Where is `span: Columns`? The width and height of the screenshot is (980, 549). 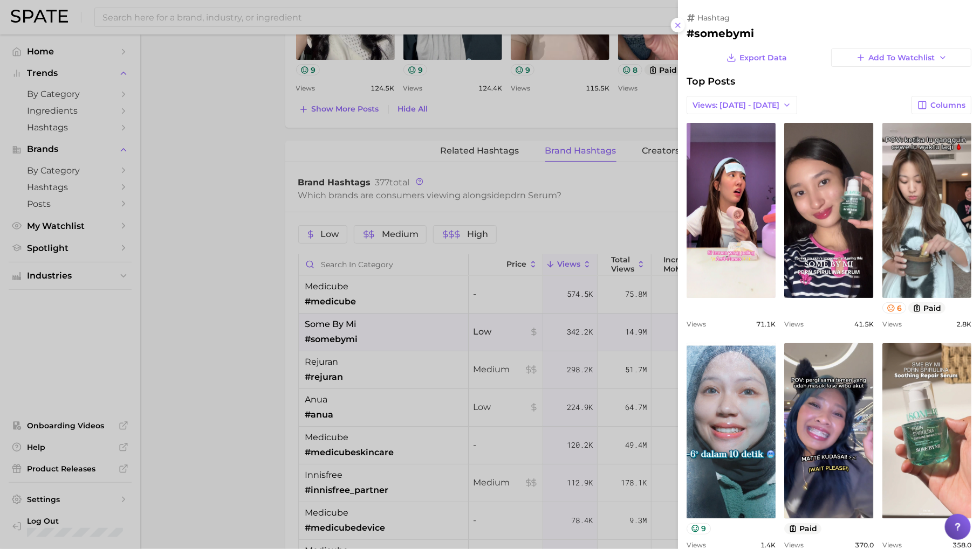 span: Columns is located at coordinates (948, 106).